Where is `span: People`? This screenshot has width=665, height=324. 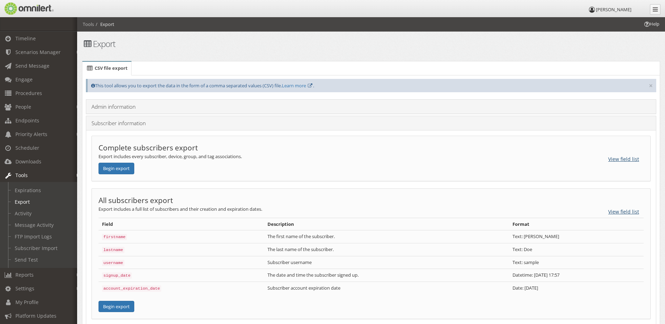 span: People is located at coordinates (23, 106).